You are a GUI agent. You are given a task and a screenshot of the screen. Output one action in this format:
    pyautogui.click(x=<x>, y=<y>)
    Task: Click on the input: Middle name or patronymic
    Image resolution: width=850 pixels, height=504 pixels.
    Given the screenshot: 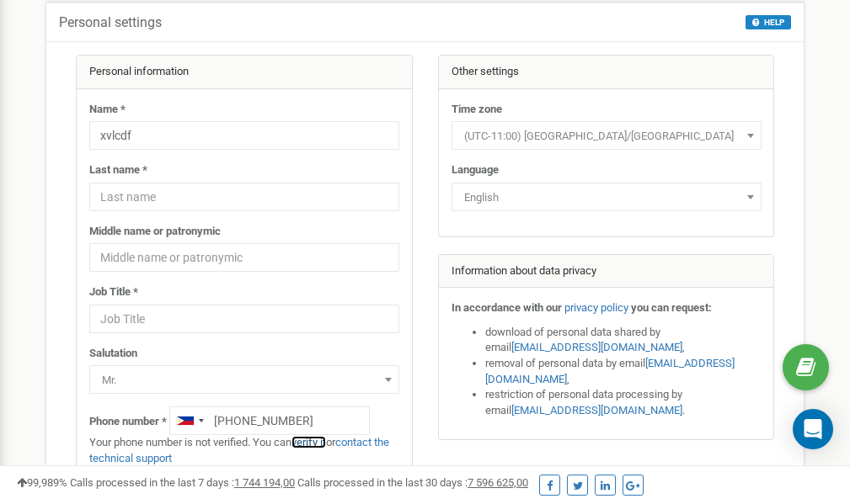 What is the action you would take?
    pyautogui.click(x=244, y=257)
    